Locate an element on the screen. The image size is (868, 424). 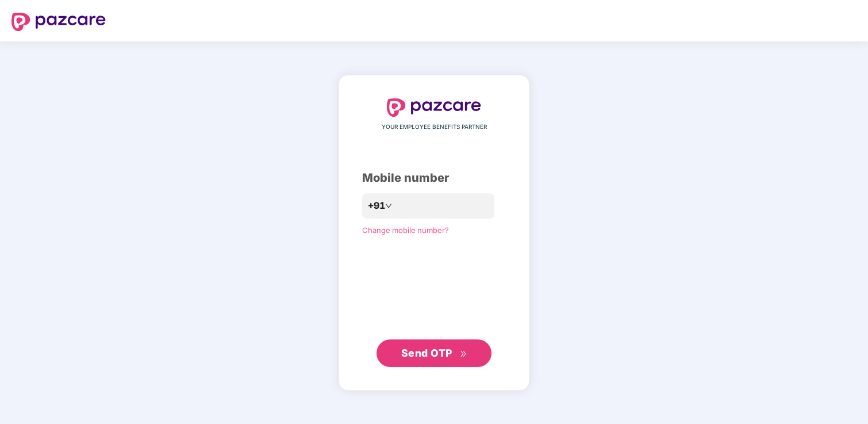
span: down is located at coordinates (389, 206).